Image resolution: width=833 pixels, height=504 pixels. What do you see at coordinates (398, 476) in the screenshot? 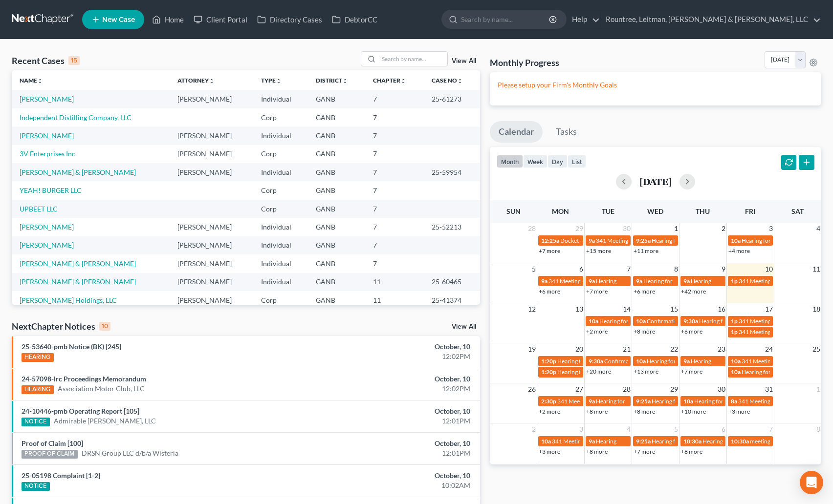
I see `div: October, 10` at bounding box center [398, 476].